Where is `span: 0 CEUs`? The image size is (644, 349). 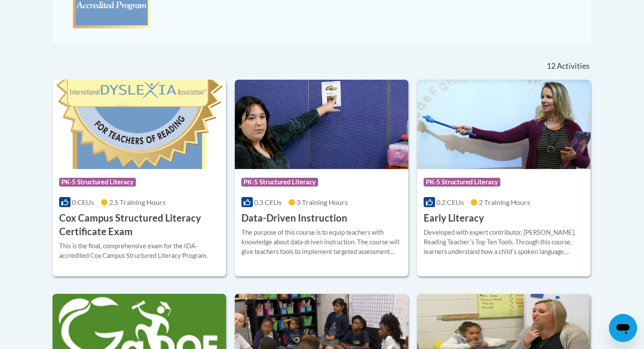 span: 0 CEUs is located at coordinates (83, 202).